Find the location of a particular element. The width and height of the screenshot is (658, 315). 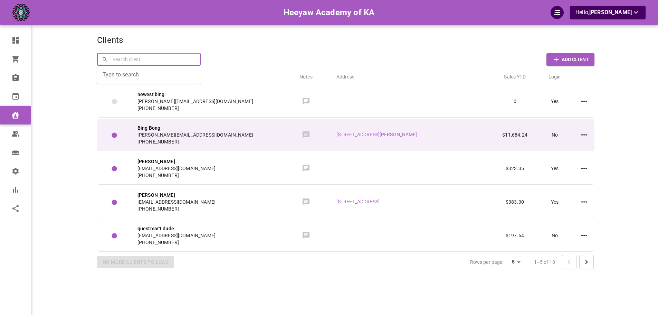

span: guestmar1 dude is located at coordinates (156, 228).